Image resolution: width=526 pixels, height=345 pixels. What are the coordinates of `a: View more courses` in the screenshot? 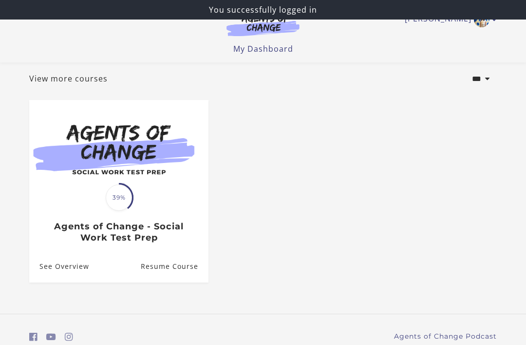 It's located at (68, 78).